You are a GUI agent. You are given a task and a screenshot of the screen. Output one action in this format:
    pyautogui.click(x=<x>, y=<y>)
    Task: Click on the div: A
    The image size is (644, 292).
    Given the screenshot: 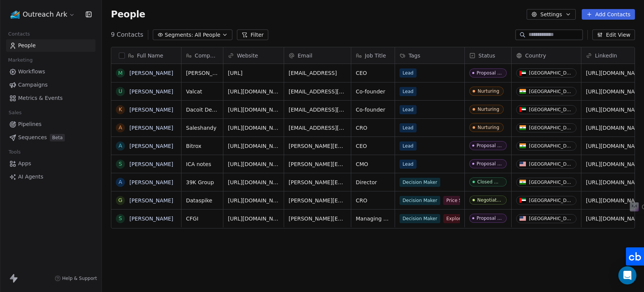 What is the action you would take?
    pyautogui.click(x=120, y=182)
    